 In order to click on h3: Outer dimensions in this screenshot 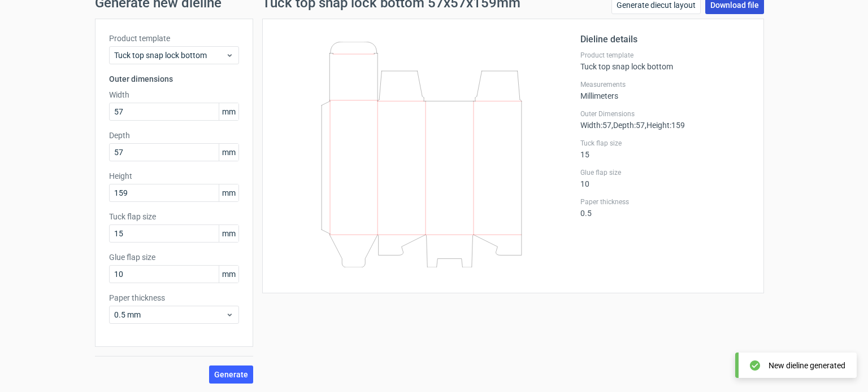, I will do `click(174, 79)`.